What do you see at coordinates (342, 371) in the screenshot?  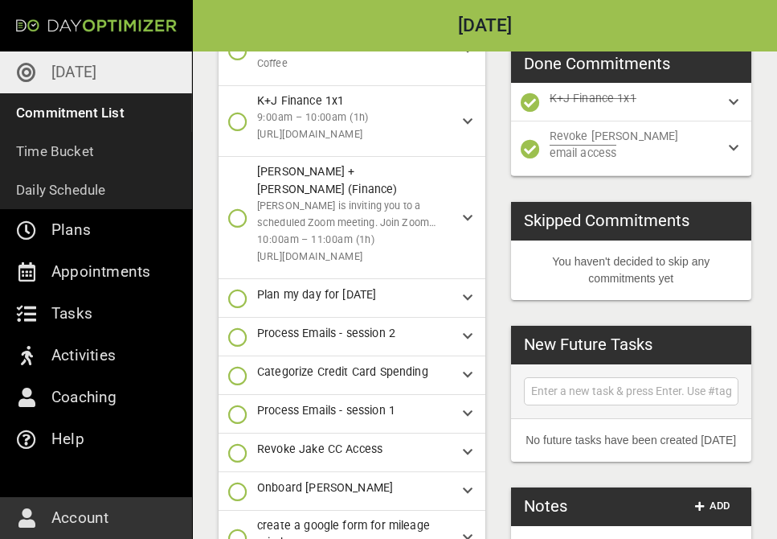 I see `span: Categorize Credit Card Spending` at bounding box center [342, 371].